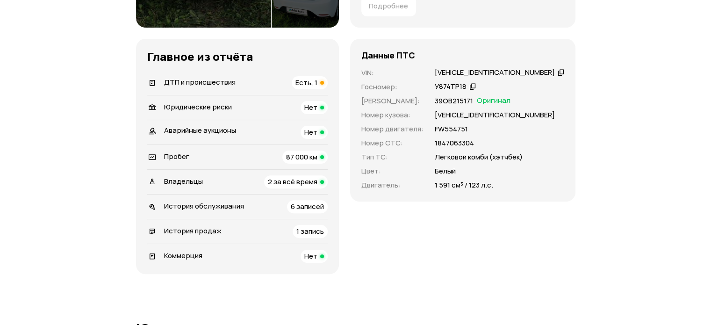 This screenshot has height=325, width=711. What do you see at coordinates (493, 101) in the screenshot?
I see `span: Оригинал` at bounding box center [493, 101].